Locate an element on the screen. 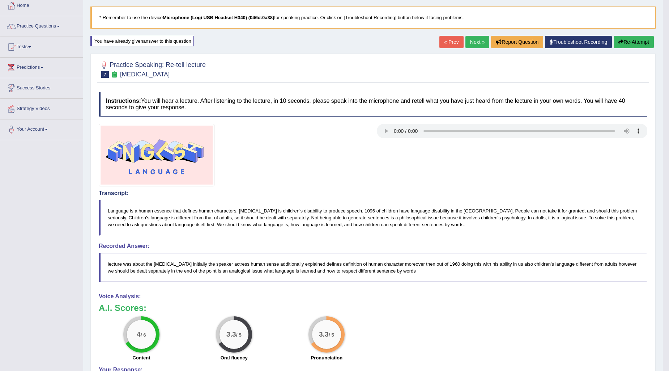  label: Content is located at coordinates (141, 357).